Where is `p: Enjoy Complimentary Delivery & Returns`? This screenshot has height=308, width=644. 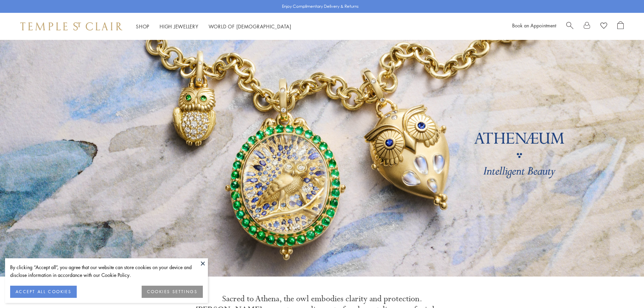
p: Enjoy Complimentary Delivery & Returns is located at coordinates (320, 7).